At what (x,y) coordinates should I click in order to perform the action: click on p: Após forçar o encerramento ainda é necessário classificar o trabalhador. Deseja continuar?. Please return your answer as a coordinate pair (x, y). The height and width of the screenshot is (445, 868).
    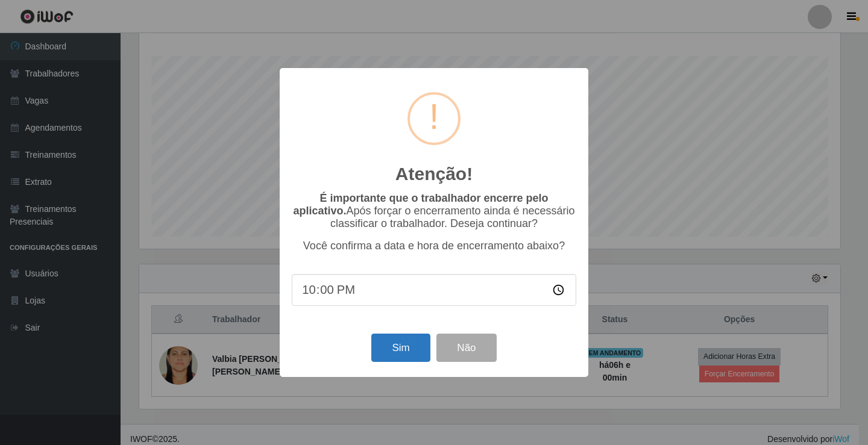
    Looking at the image, I should click on (434, 211).